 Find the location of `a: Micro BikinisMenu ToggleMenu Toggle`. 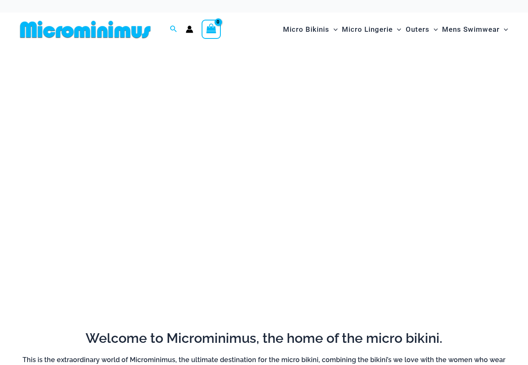

a: Micro BikinisMenu ToggleMenu Toggle is located at coordinates (310, 29).